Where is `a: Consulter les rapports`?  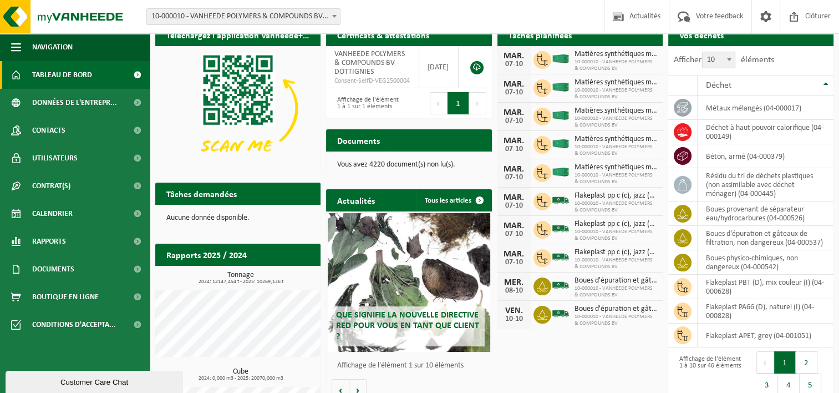 a: Consulter les rapports is located at coordinates (272, 276).